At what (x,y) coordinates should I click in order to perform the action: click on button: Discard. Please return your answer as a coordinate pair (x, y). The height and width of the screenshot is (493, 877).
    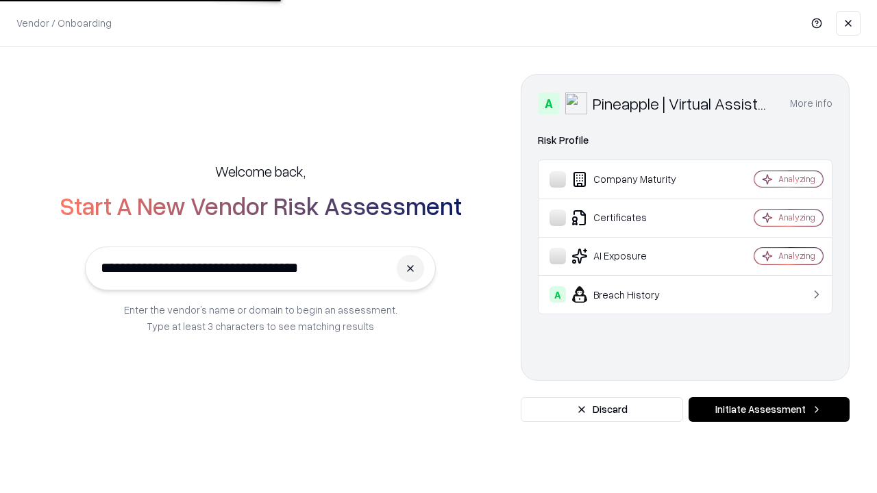
    Looking at the image, I should click on (601, 410).